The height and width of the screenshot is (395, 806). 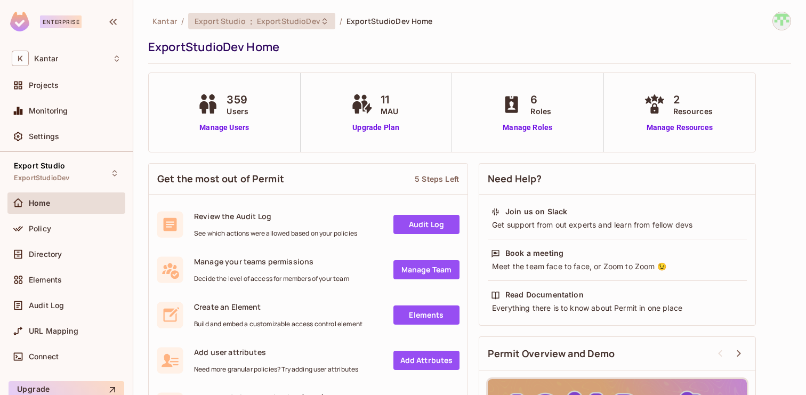 I want to click on span: 11, so click(x=389, y=100).